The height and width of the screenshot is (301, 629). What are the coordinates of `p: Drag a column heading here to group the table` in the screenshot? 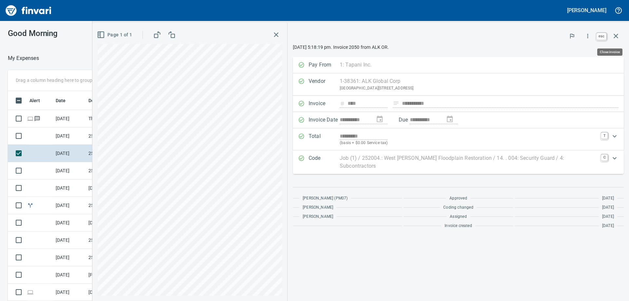 It's located at (64, 80).